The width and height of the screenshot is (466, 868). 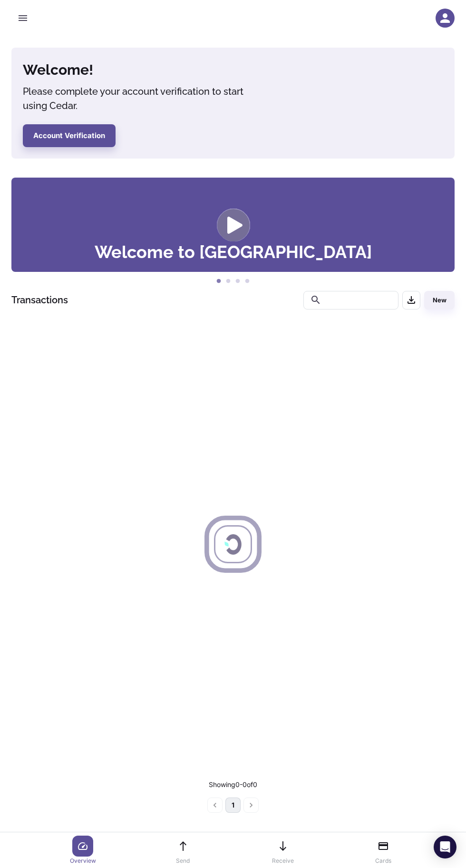 What do you see at coordinates (83, 861) in the screenshot?
I see `p: Overview` at bounding box center [83, 861].